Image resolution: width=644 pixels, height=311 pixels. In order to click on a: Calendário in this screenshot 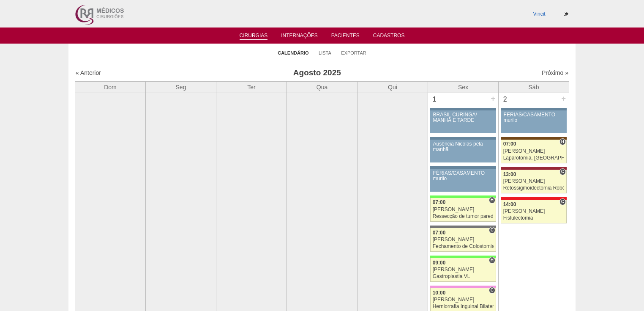, I will do `click(293, 53)`.